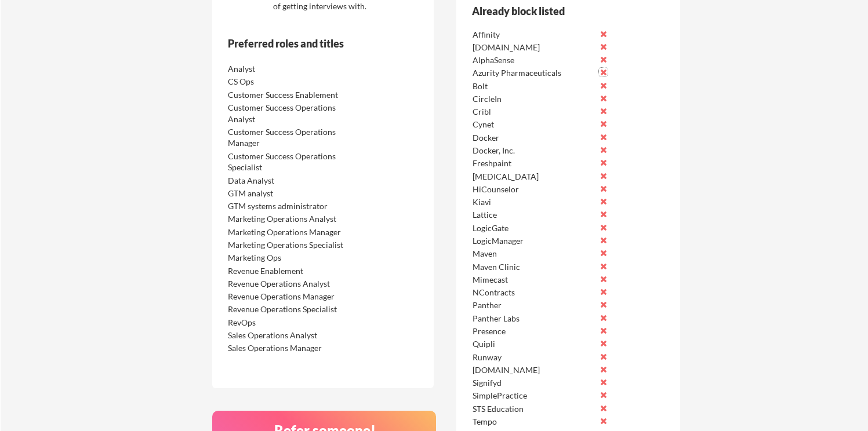 Image resolution: width=868 pixels, height=431 pixels. What do you see at coordinates (288, 284) in the screenshot?
I see `div: Revenue Operations Analyst` at bounding box center [288, 284].